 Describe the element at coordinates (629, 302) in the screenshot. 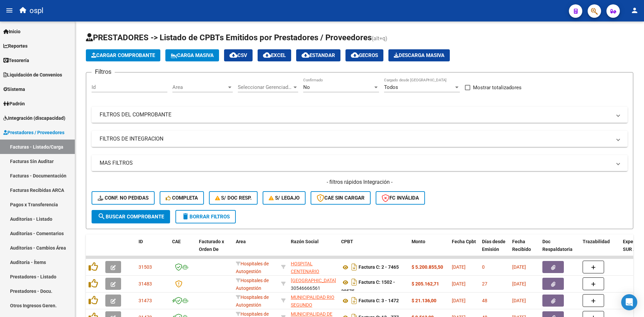

I see `div: Open Intercom Messenger` at that location.